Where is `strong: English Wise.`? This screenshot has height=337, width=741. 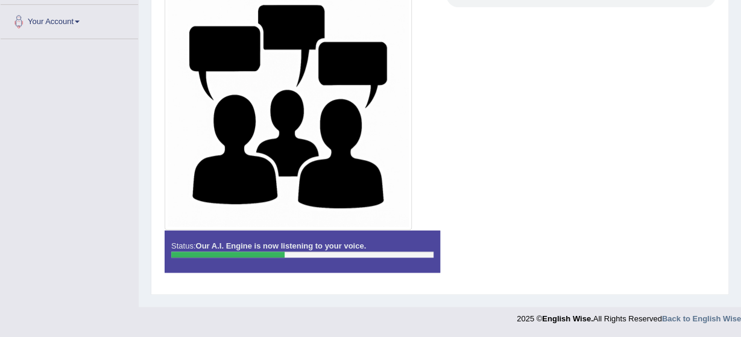 strong: English Wise. is located at coordinates (567, 319).